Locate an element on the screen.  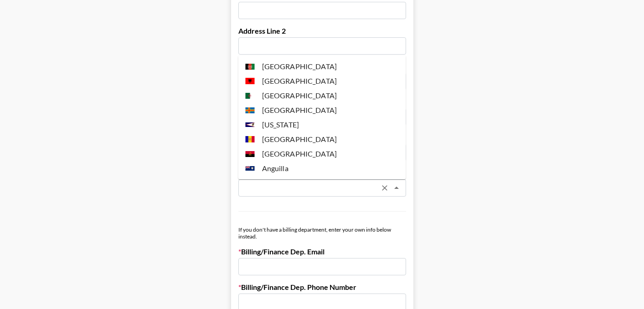
button: Clear is located at coordinates (384, 188).